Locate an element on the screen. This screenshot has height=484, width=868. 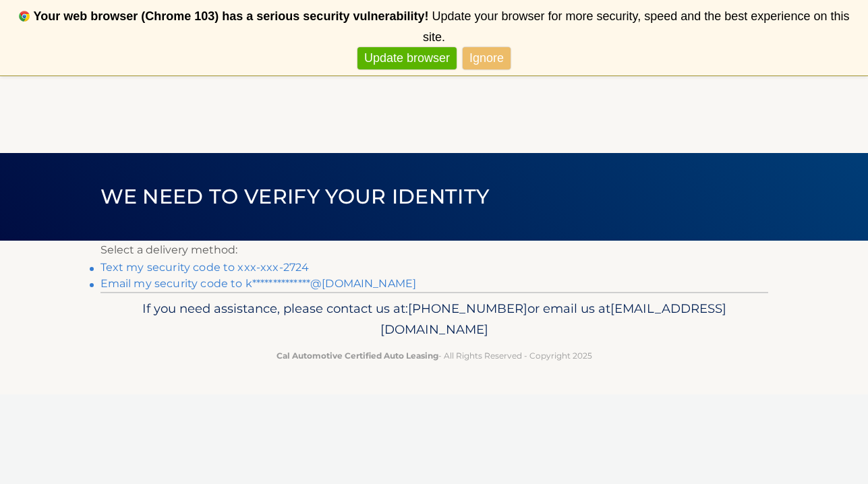
strong: Cal Automotive Certified Auto Leasing is located at coordinates (358, 355).